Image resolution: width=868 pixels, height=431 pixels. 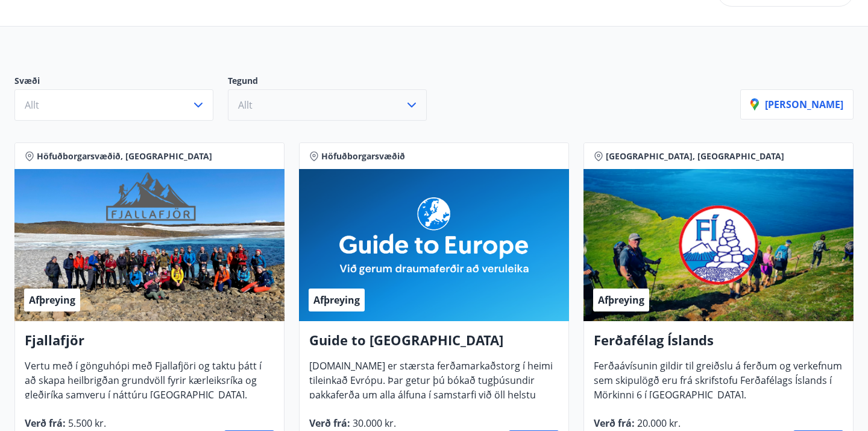 What do you see at coordinates (149, 345) in the screenshot?
I see `h4: Fjallafjör` at bounding box center [149, 345].